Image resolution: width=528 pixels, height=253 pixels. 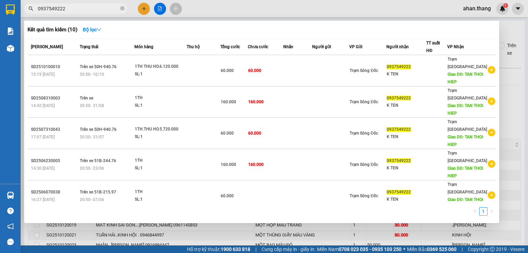 What do you see at coordinates (92, 74) in the screenshot?
I see `span: 20:50 - 10/10` at bounding box center [92, 74].